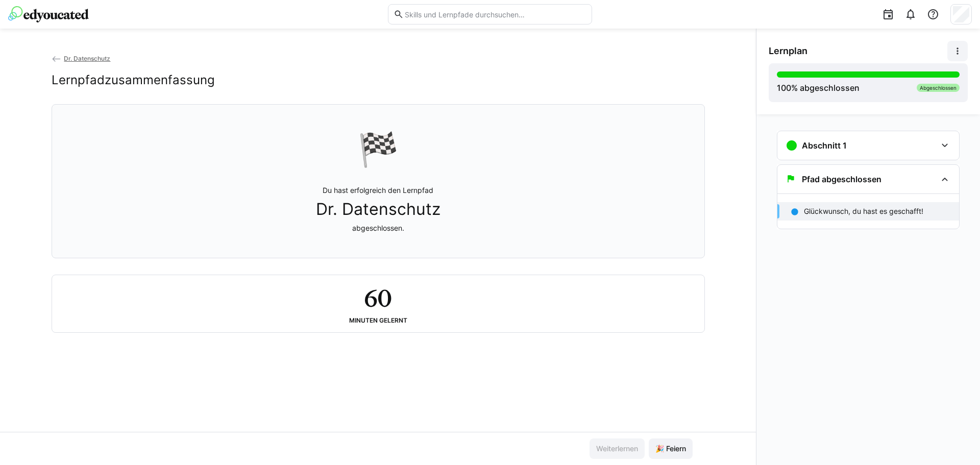  I want to click on input: Skills und Lernpfade durchsuchen…, so click(495, 14).